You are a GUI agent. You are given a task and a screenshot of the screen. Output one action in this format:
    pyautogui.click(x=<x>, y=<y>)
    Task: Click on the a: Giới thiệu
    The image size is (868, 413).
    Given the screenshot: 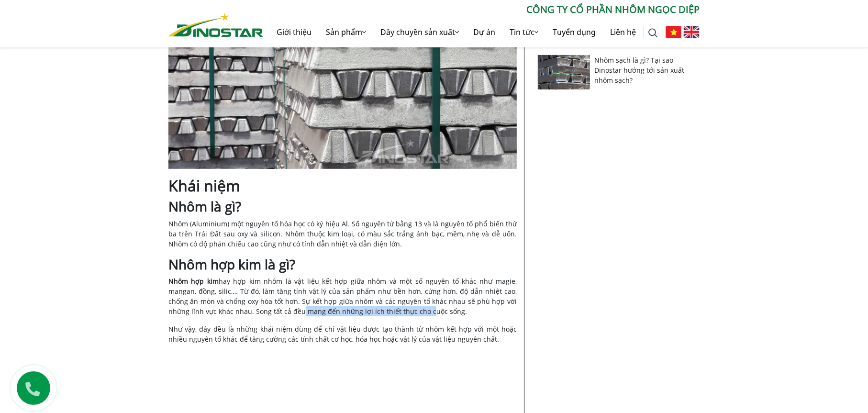 What is the action you would take?
    pyautogui.click(x=294, y=32)
    